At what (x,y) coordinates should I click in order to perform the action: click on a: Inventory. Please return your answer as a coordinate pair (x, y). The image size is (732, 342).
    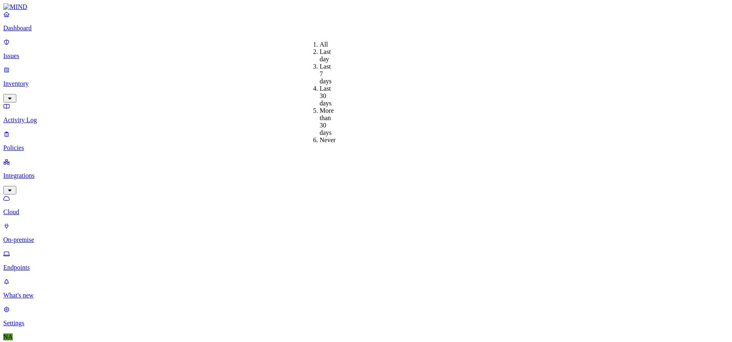
    Looking at the image, I should click on (366, 84).